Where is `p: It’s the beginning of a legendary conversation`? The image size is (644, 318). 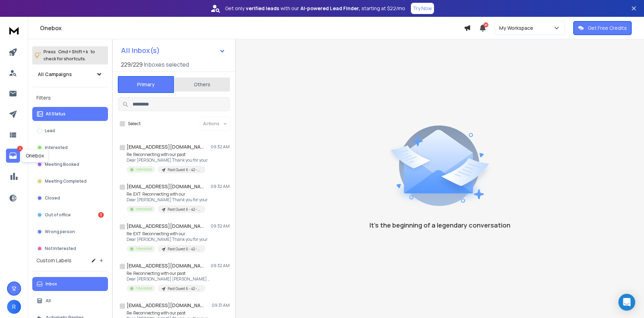
p: It’s the beginning of a legendary conversation is located at coordinates (440, 225).